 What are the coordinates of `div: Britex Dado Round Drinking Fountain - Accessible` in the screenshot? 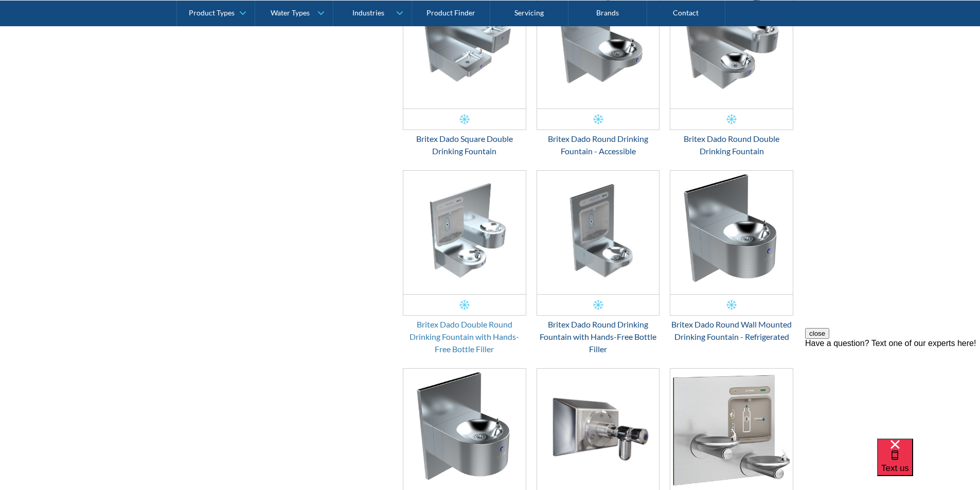 It's located at (599, 146).